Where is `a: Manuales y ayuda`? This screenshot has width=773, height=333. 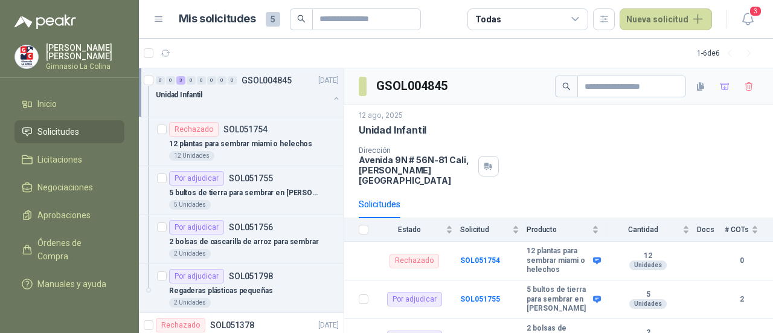
a: Manuales y ayuda is located at coordinates (69, 284).